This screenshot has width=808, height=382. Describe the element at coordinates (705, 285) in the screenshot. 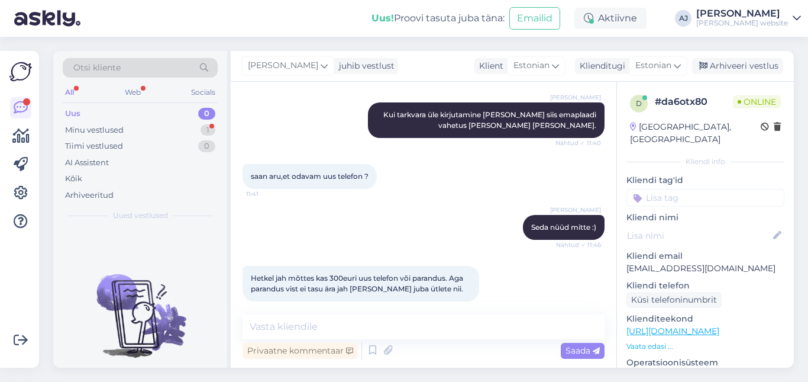

I see `p: Kliendi telefon` at that location.